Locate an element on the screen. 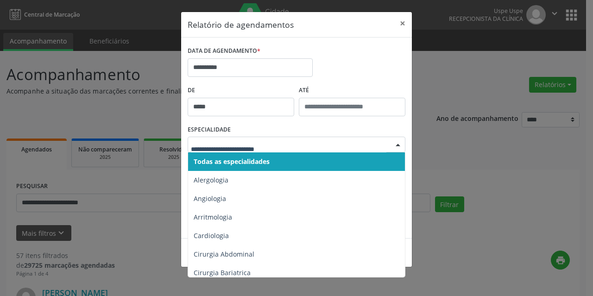 This screenshot has height=296, width=593. span: Todas as especialidades is located at coordinates (232, 161).